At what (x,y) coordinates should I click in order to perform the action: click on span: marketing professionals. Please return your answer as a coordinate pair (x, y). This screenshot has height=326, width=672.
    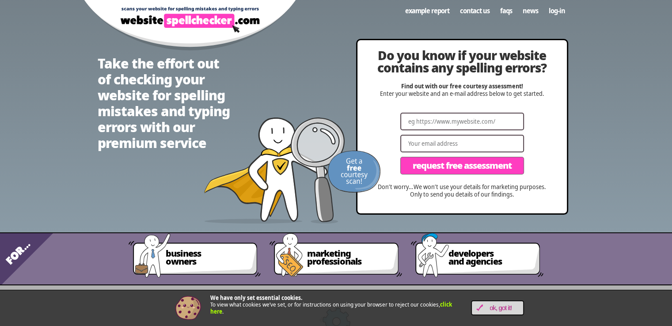
    Looking at the image, I should click on (349, 258).